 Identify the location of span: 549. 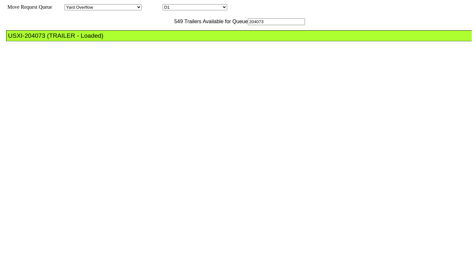
(177, 21).